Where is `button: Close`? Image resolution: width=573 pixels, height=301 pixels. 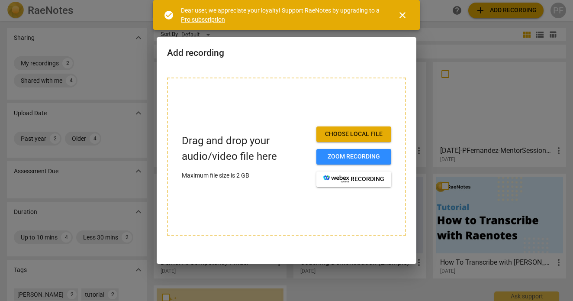
button: Close is located at coordinates (403, 15).